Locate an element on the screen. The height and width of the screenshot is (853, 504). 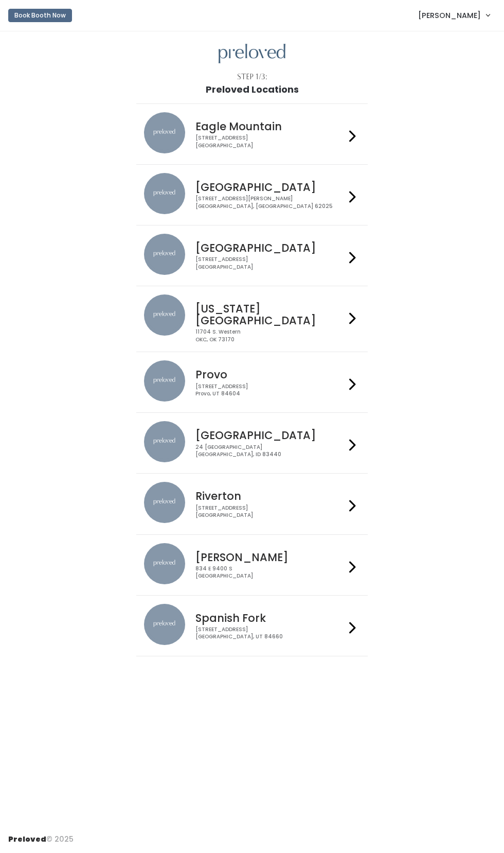
span: Preloved is located at coordinates (27, 839).